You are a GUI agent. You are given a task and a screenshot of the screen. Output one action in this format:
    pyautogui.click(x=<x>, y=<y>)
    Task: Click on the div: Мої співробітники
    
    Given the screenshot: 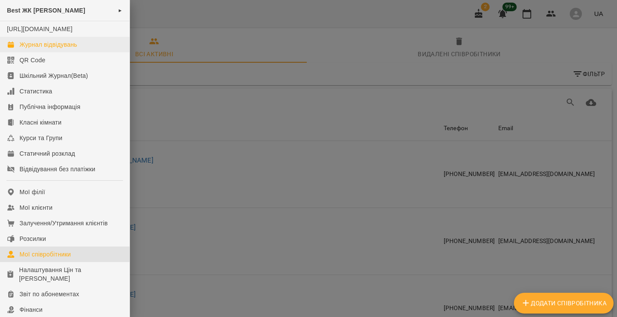 What is the action you would take?
    pyautogui.click(x=45, y=255)
    